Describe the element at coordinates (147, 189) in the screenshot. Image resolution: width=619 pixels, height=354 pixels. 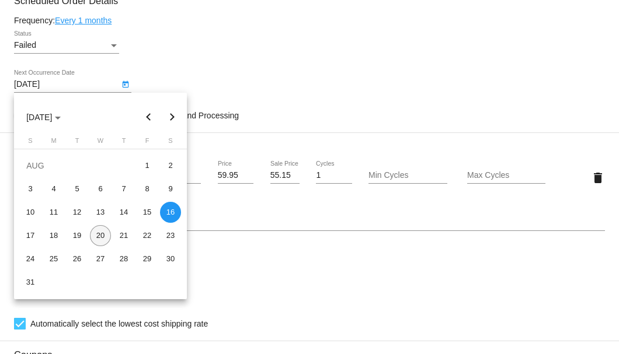
I see `td: August 8, 2025` at that location.